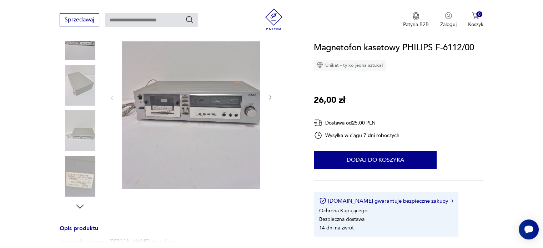  I want to click on button: Patyna B2B, so click(416, 20).